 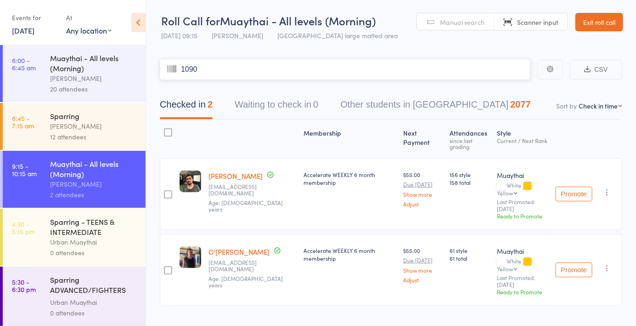 What do you see at coordinates (462, 22) in the screenshot?
I see `span: Manual search` at bounding box center [462, 22].